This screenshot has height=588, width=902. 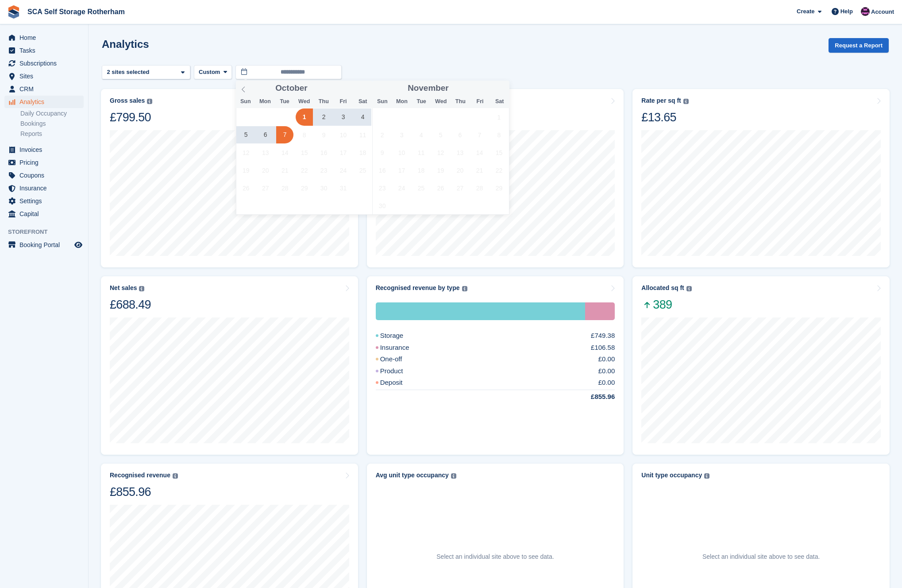 I want to click on span: November 14, 2025, so click(x=480, y=152).